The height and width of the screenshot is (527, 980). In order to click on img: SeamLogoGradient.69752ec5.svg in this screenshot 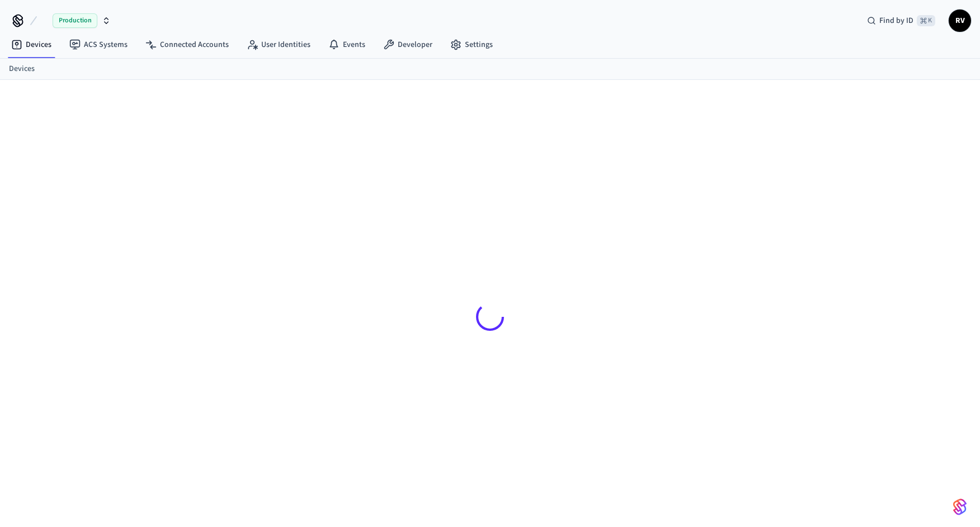, I will do `click(959, 507)`.